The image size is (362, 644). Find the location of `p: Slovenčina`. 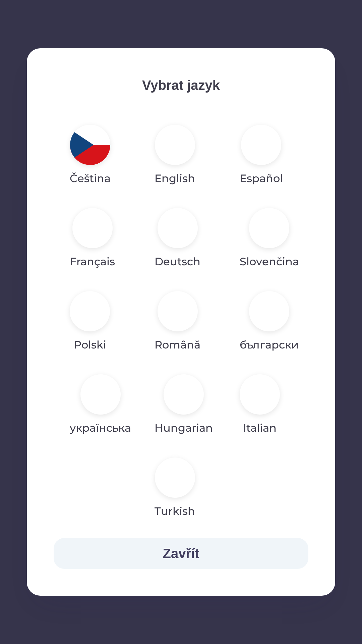

p: Slovenčina is located at coordinates (269, 261).